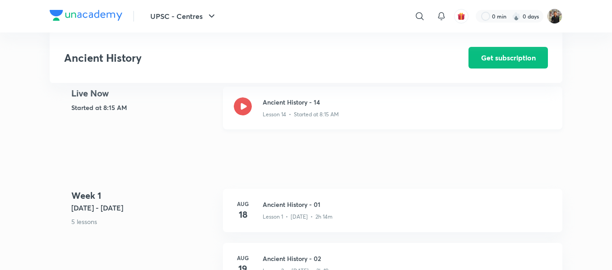 The image size is (612, 270). Describe the element at coordinates (516, 16) in the screenshot. I see `img: streak` at that location.